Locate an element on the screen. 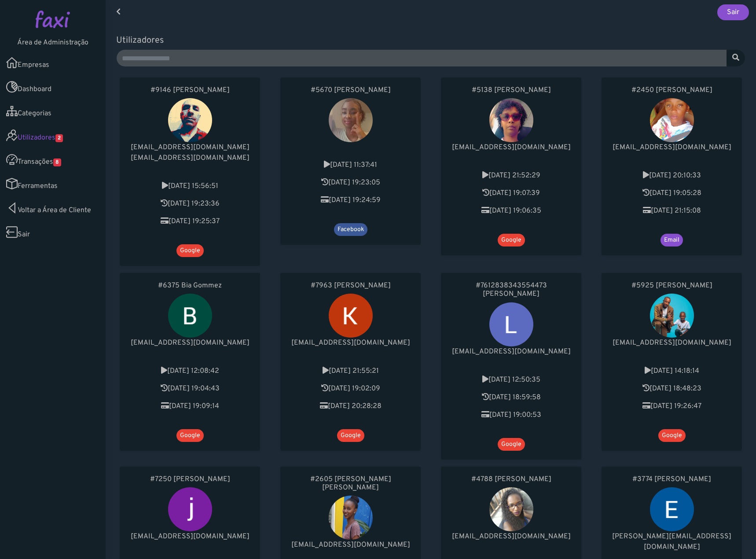  span: Email is located at coordinates (671, 240).